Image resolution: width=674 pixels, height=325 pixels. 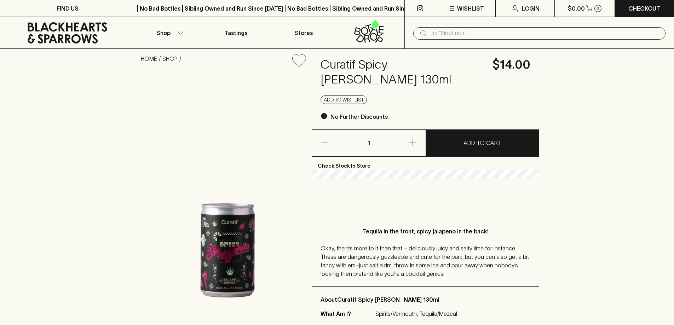 I want to click on p: Stores, so click(x=304, y=33).